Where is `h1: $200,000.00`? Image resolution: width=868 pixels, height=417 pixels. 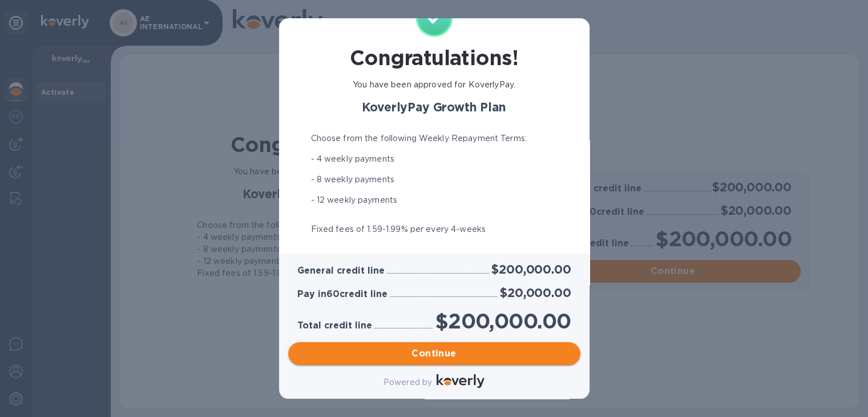 h1: $200,000.00 is located at coordinates (503, 321).